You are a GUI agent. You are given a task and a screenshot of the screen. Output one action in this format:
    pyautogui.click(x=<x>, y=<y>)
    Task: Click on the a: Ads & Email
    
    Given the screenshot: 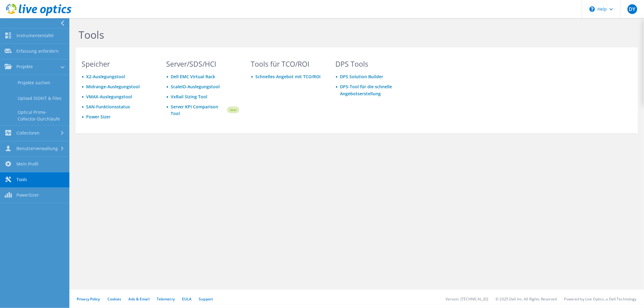 What is the action you would take?
    pyautogui.click(x=139, y=299)
    